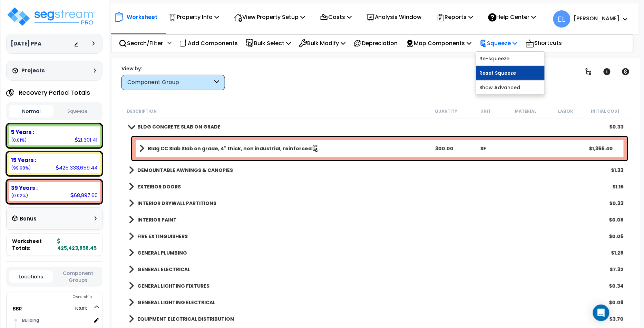 The image size is (644, 328). I want to click on div: Building, so click(55, 321).